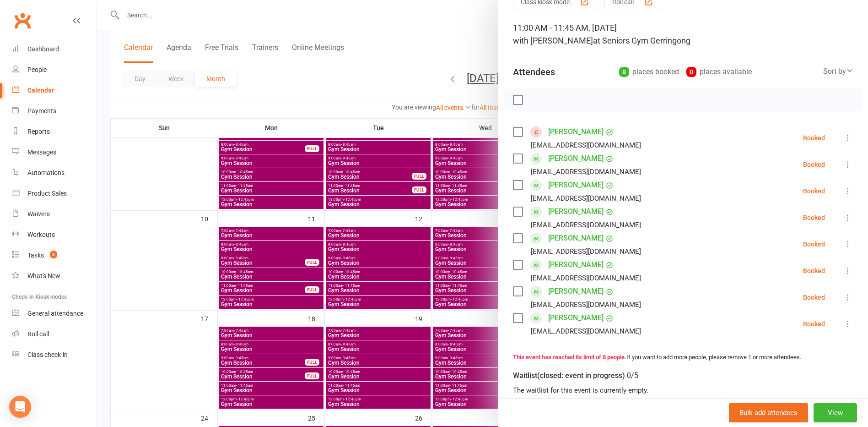 The height and width of the screenshot is (427, 868). What do you see at coordinates (43, 49) in the screenshot?
I see `div: Dashboard` at bounding box center [43, 49].